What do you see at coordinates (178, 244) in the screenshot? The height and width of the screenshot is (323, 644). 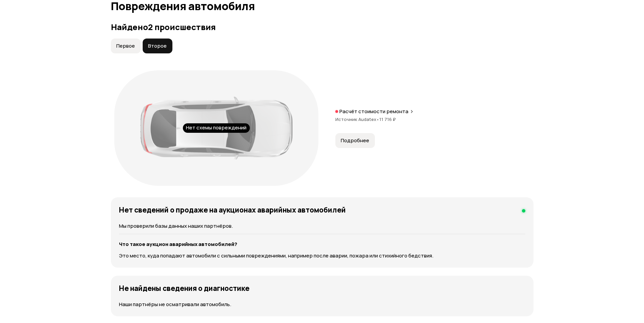 I see `strong: Что такое аукцион аварийных автомобилей?` at bounding box center [178, 244].